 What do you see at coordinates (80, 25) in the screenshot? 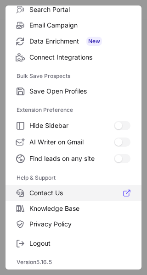
I see `span: Email Campaign` at bounding box center [80, 25].